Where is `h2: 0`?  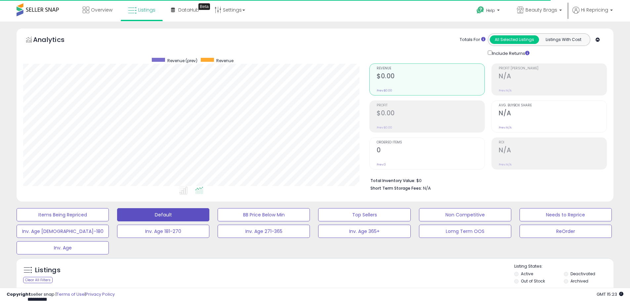 h2: 0 is located at coordinates (431, 151).